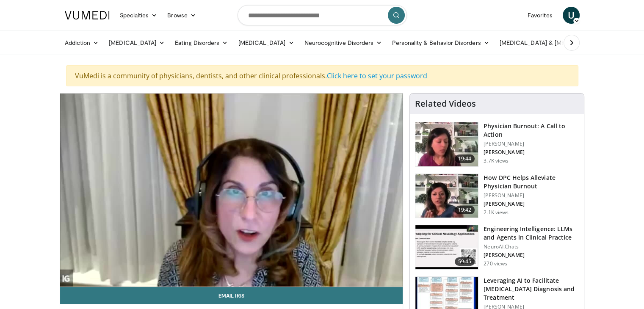 The width and height of the screenshot is (644, 309). What do you see at coordinates (531, 182) in the screenshot?
I see `h3: How DPC Helps Alleviate Physician Burnout` at bounding box center [531, 182].